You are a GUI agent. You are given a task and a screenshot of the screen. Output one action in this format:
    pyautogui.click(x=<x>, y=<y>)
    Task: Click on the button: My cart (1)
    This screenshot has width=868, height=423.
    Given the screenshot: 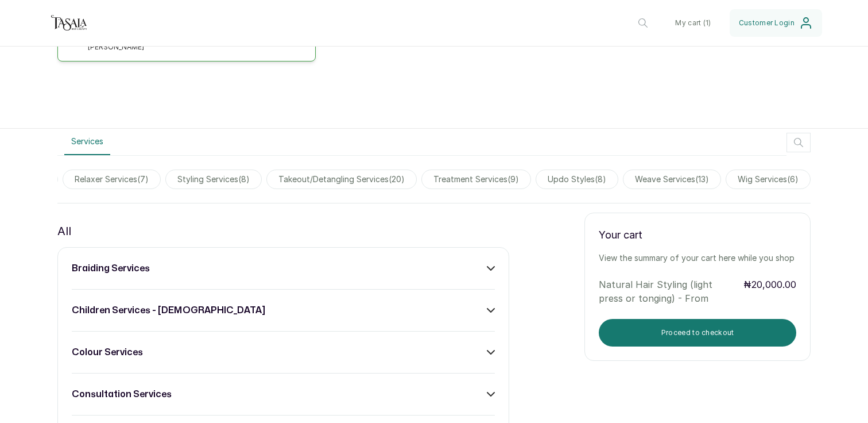 What is the action you would take?
    pyautogui.click(x=693, y=23)
    